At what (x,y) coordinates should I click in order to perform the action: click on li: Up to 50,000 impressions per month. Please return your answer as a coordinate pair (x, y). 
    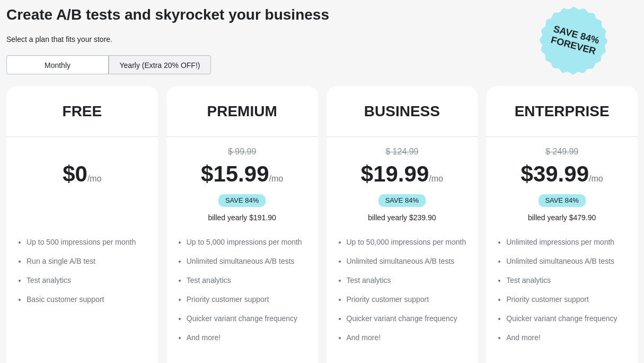
    Looking at the image, I should click on (407, 242).